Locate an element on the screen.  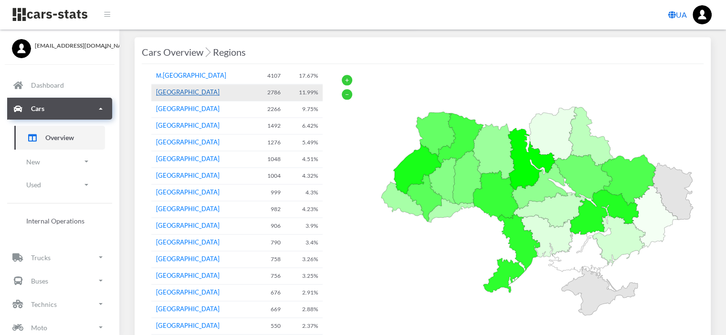
p: Trucks is located at coordinates (41, 258).